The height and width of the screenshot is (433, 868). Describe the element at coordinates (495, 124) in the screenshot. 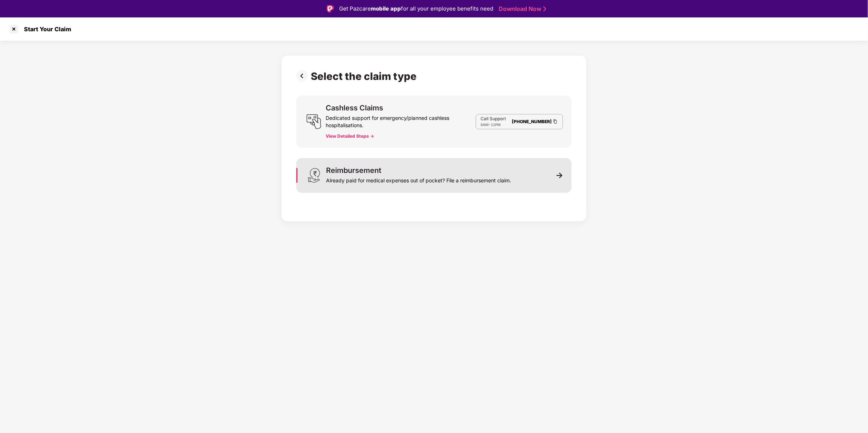

I see `span: 11PM` at that location.